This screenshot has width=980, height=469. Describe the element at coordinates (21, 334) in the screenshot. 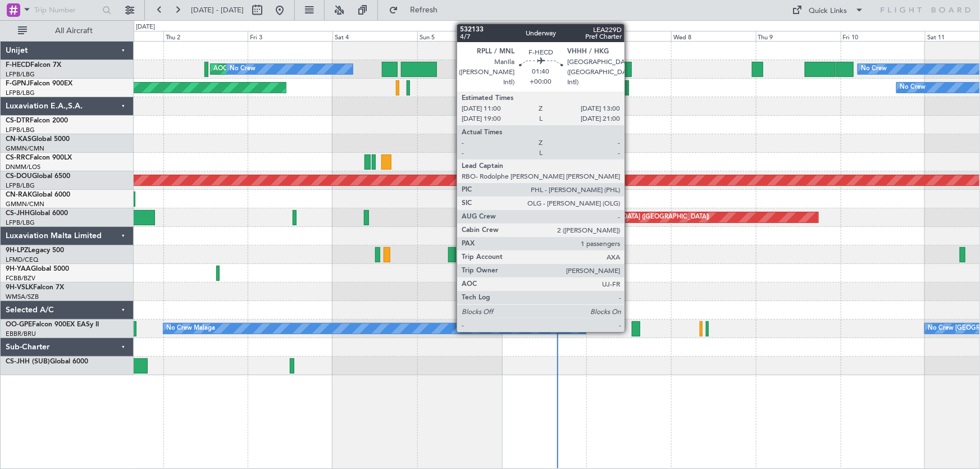

I see `a: EBBR/BRU` at that location.